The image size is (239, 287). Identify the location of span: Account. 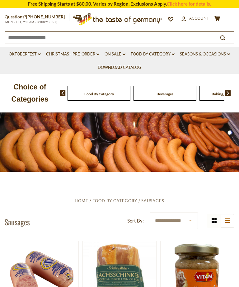
(199, 18).